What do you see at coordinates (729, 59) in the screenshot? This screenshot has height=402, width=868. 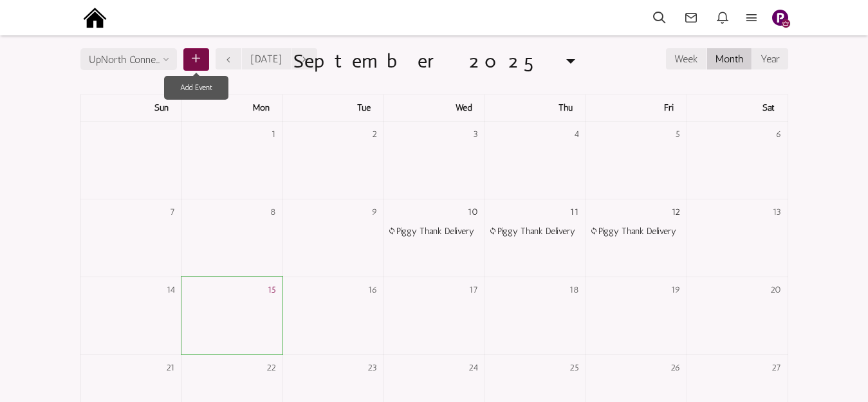 I see `a: Month` at bounding box center [729, 59].